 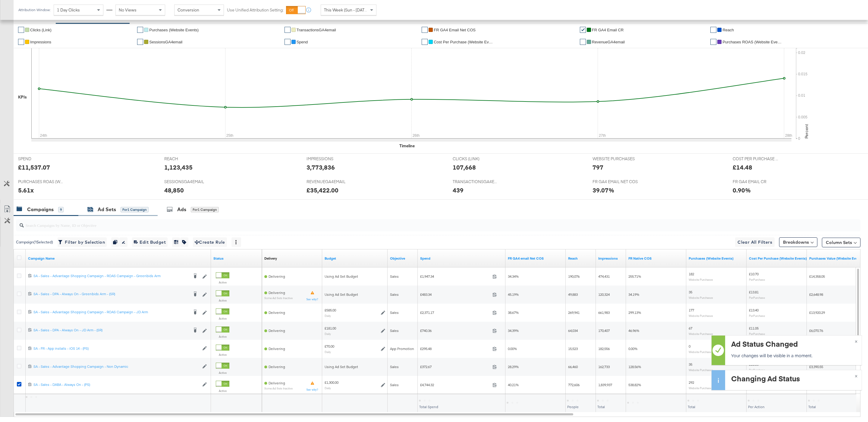 What do you see at coordinates (329, 181) in the screenshot?
I see `span: REVENUEGA4EMAIL` at bounding box center [329, 181].